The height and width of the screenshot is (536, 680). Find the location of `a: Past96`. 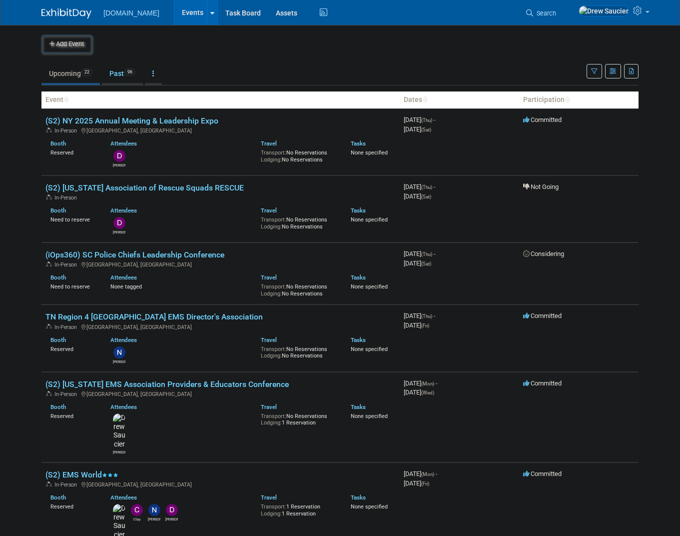

a: Past96 is located at coordinates (122, 73).